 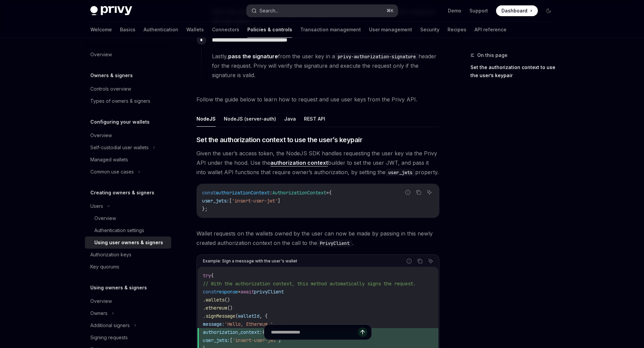 I want to click on div: Signing requests, so click(x=109, y=337).